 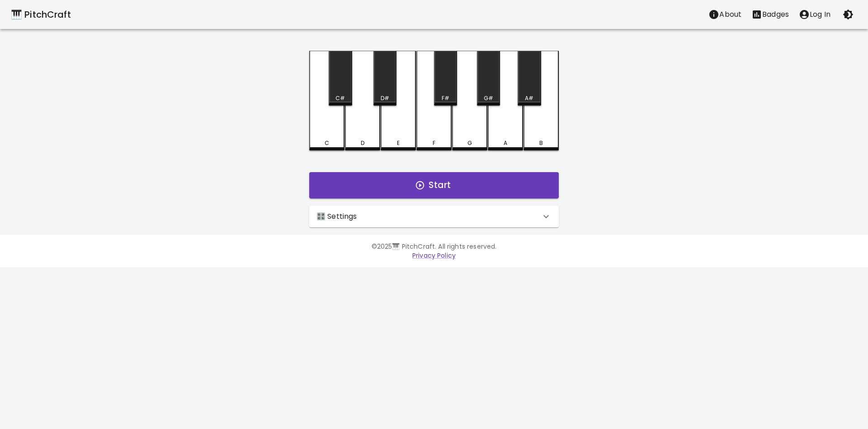 I want to click on p: Log In, so click(x=820, y=14).